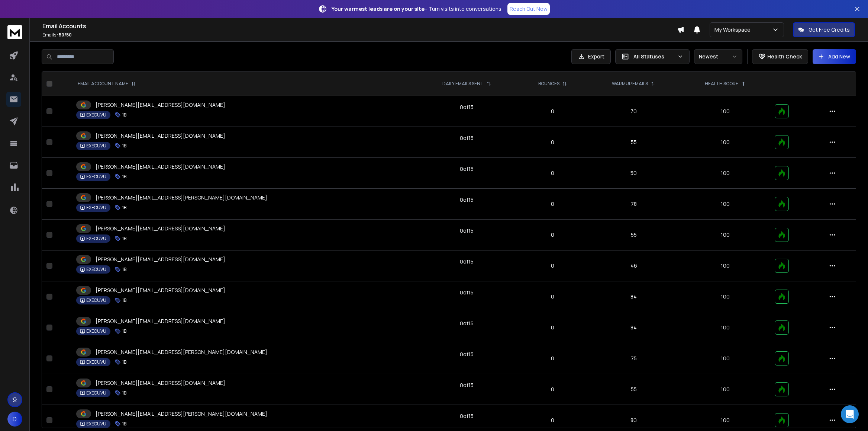 This screenshot has width=868, height=431. I want to click on span: D, so click(15, 419).